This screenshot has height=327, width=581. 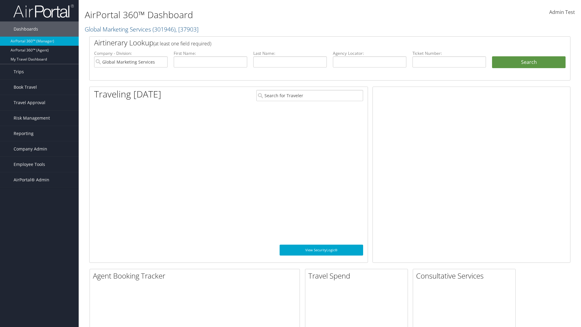 What do you see at coordinates (196, 276) in the screenshot?
I see `h2: Agent Booking Tracker` at bounding box center [196, 276].